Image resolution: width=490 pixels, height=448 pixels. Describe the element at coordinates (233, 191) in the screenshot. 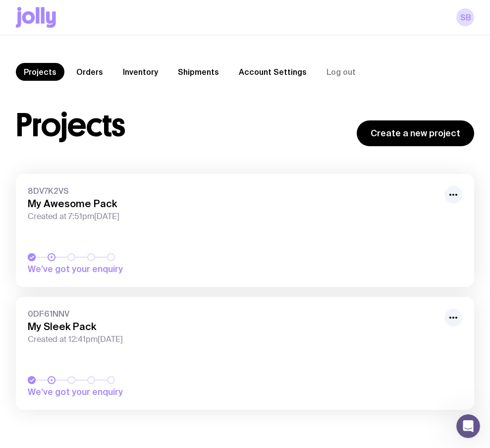

I see `span: 8DV7K2VS` at that location.